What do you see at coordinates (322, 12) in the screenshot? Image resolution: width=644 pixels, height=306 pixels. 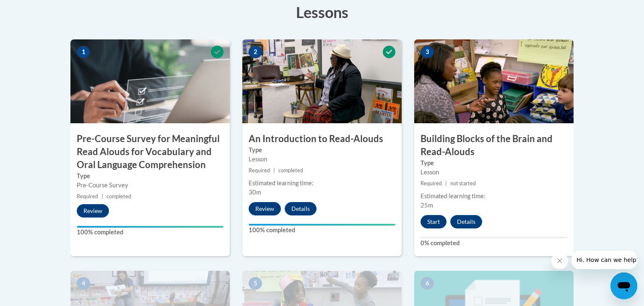 I see `h3: Lessons` at bounding box center [322, 12].